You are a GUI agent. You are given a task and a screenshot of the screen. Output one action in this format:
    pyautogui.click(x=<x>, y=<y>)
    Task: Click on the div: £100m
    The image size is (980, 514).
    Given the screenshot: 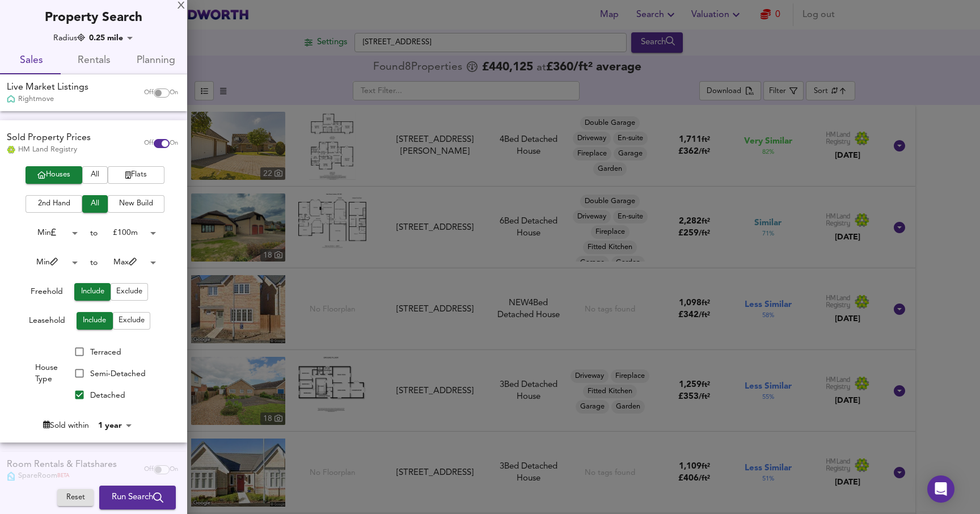 What is the action you would take?
    pyautogui.click(x=129, y=233)
    